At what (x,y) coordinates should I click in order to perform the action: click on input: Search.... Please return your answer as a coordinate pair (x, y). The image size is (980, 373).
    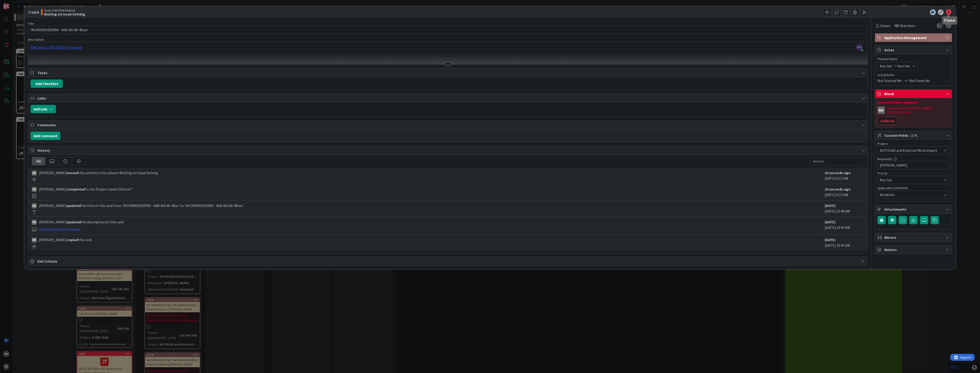
    Looking at the image, I should click on (837, 161).